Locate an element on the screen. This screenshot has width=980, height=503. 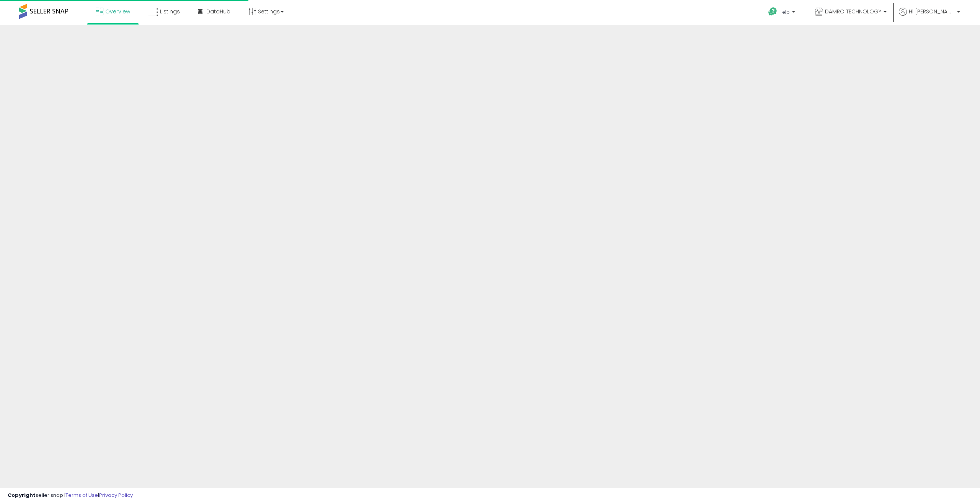
a: Help is located at coordinates (783, 13).